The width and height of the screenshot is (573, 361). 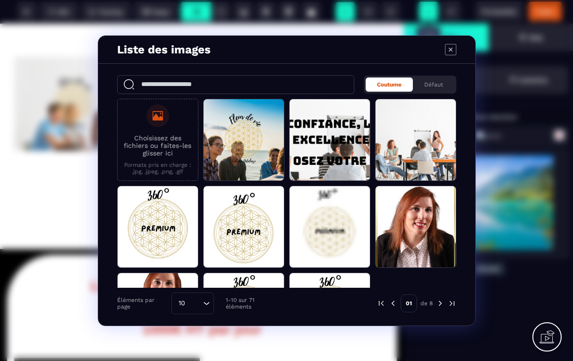 I want to click on p: Choisissez des fichiers ou faites-les glisser ici, so click(x=158, y=145).